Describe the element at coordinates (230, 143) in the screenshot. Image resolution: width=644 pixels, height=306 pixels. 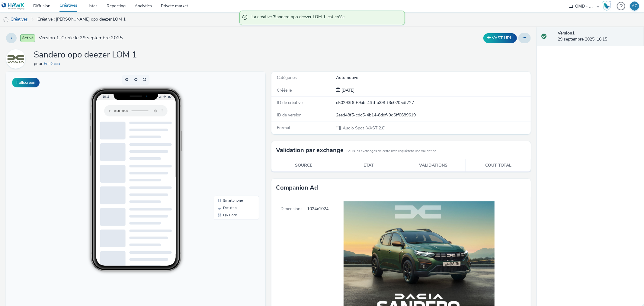
I see `li: QR Code` at that location.